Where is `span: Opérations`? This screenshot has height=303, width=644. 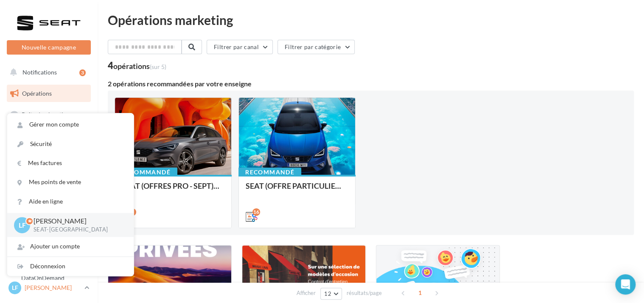 span: Opérations is located at coordinates (37, 93).